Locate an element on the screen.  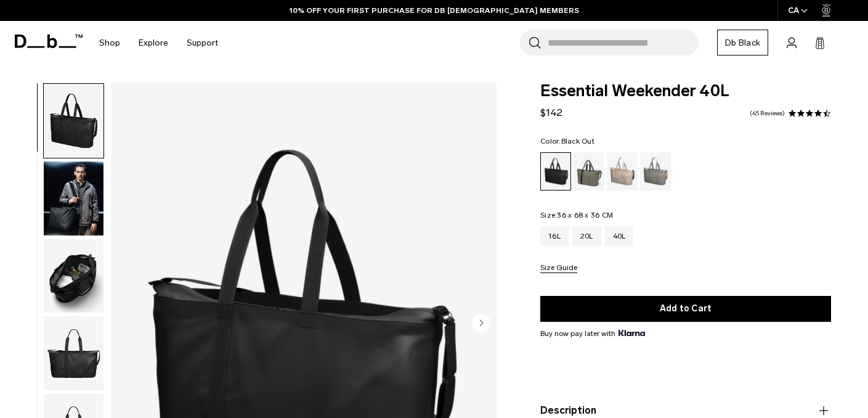
a: 20L is located at coordinates (587, 236).